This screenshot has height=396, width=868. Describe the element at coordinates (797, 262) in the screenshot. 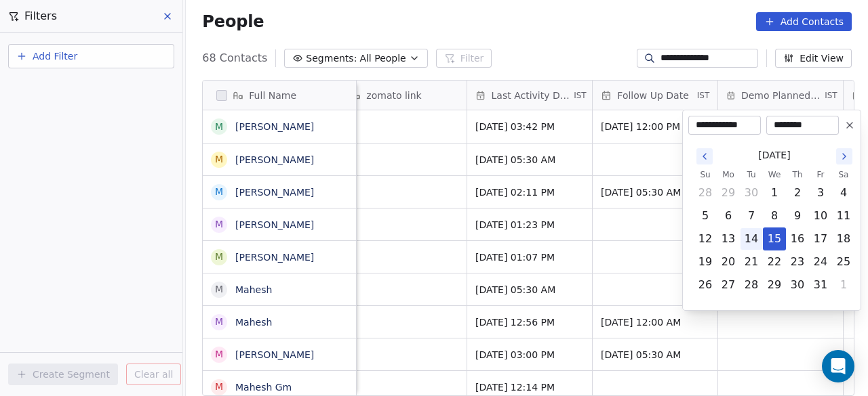

I see `button: Thursday, October 23rd, 2025` at that location.